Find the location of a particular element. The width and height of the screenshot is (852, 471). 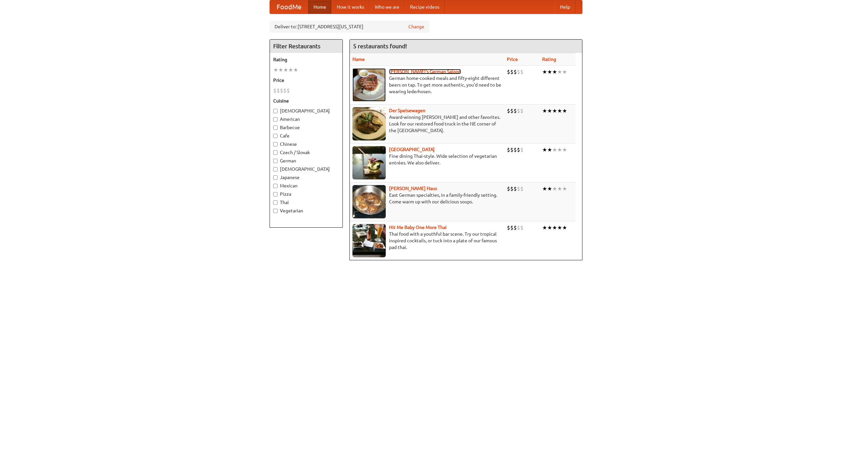

a: Rating is located at coordinates (549, 59).